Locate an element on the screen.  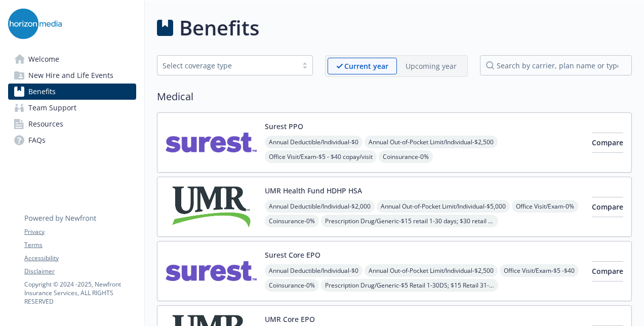
span: Prescription Drug/Generic - $5 Retail 1-30DS; $15 Retail 31-90DS is located at coordinates (409, 285).